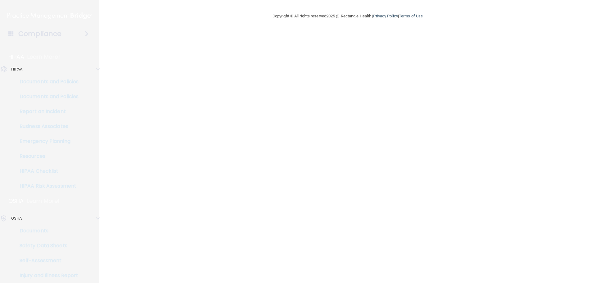  What do you see at coordinates (46, 245) in the screenshot?
I see `p: Safety Data Sheets` at bounding box center [46, 245].